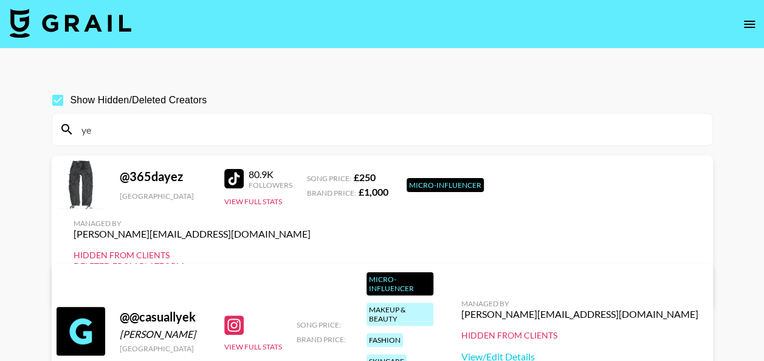 The width and height of the screenshot is (764, 361). What do you see at coordinates (139, 100) in the screenshot?
I see `span: Show Hidden/Deleted Creators` at bounding box center [139, 100].